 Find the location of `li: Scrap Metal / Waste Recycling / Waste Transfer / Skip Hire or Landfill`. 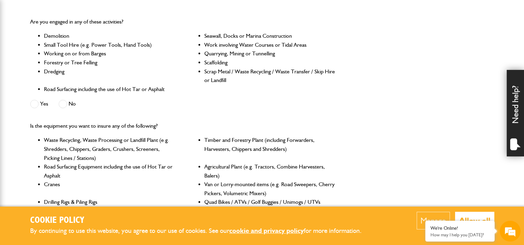

li: Scrap Metal / Waste Recycling / Waste Transfer / Skip Hire or Landfill is located at coordinates (270, 76).